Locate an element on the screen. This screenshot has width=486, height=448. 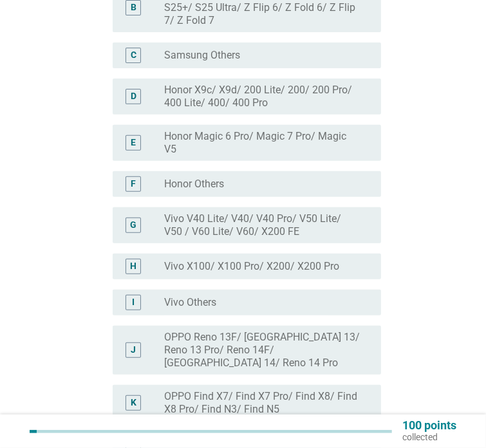
label: OPPO Find X7/ Find X7 Pro/ Find X8/ Find X8 Pro/ Find N3/ Find N5 is located at coordinates (261, 402).